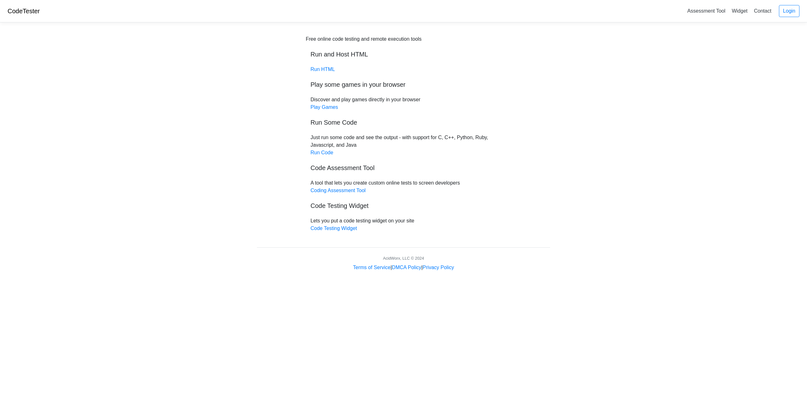 This screenshot has height=401, width=807. What do you see at coordinates (323, 69) in the screenshot?
I see `a: Run HTML` at bounding box center [323, 69].